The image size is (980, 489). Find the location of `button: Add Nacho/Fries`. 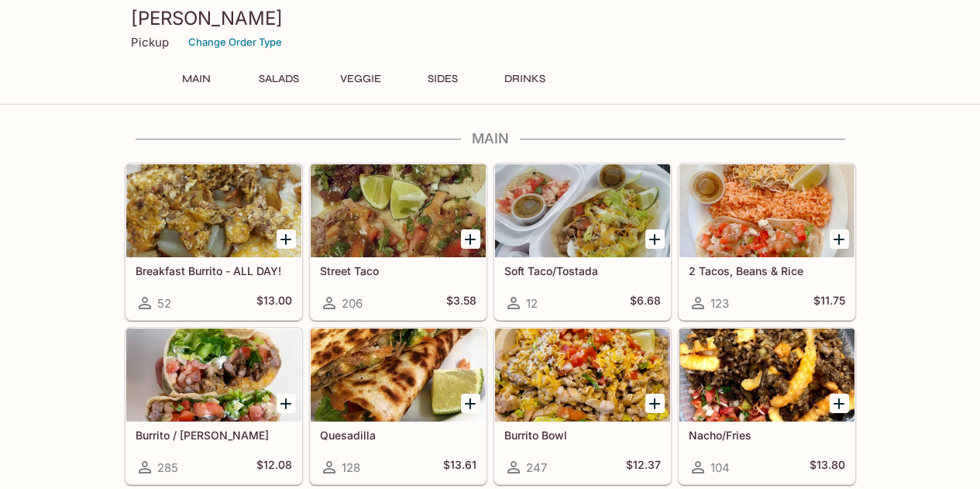

button: Add Nacho/Fries is located at coordinates (839, 403).